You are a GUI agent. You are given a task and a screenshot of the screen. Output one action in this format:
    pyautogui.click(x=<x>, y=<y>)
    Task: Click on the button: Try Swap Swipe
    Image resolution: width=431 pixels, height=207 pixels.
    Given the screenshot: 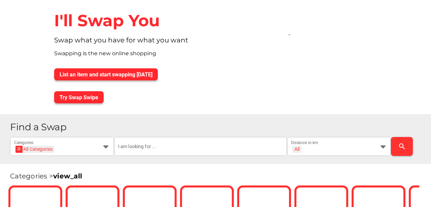 What is the action you would take?
    pyautogui.click(x=79, y=97)
    